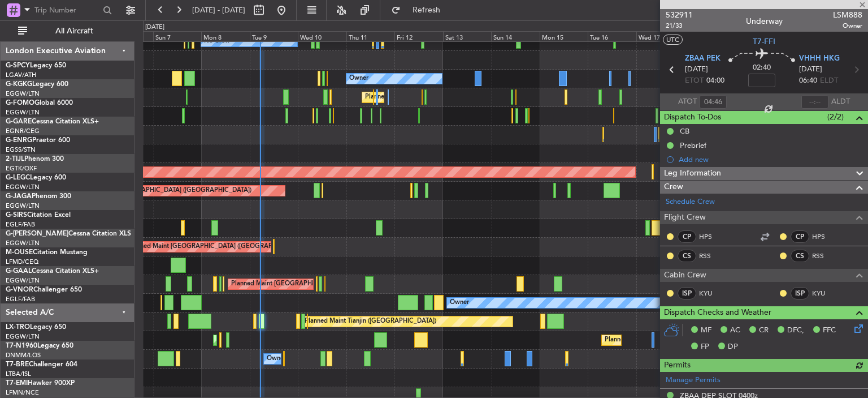 This screenshot has height=398, width=868. I want to click on span: VHHH HKG, so click(820, 59).